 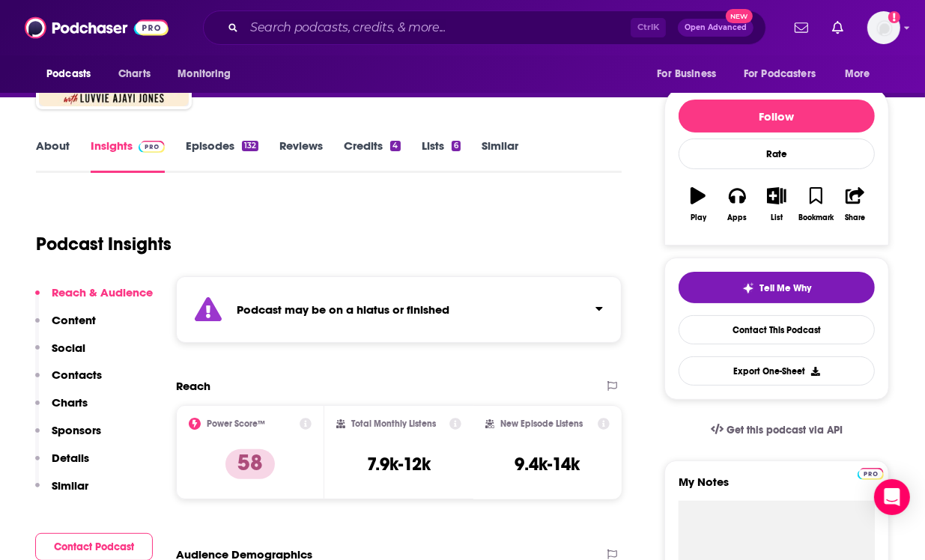 What do you see at coordinates (62, 492) in the screenshot?
I see `button: Similar` at bounding box center [62, 492].